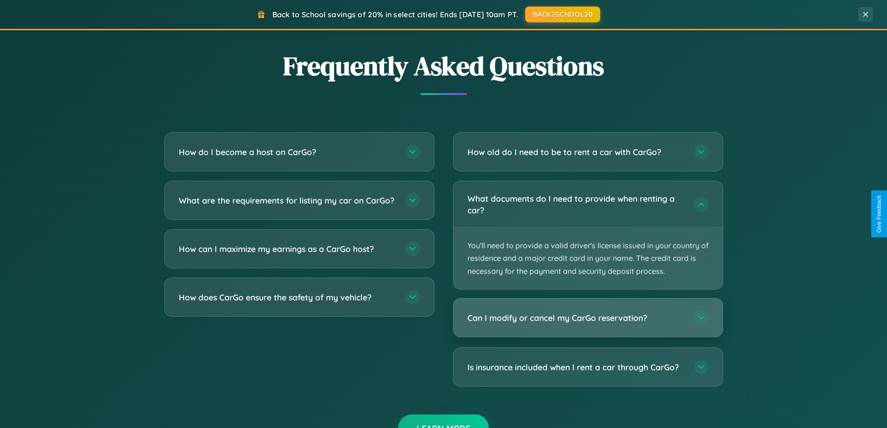 The width and height of the screenshot is (887, 428). What do you see at coordinates (576, 204) in the screenshot?
I see `h3: What documents do I need to provide when renting a car?` at bounding box center [576, 204].